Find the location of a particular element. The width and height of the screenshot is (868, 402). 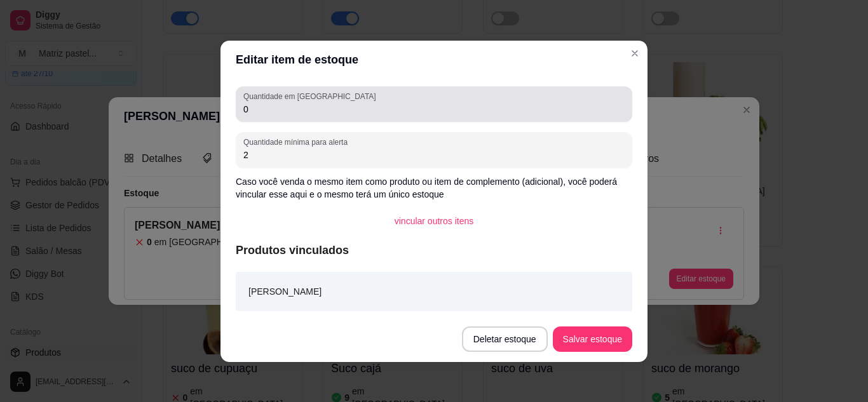

article: Produtos vinculados is located at coordinates (434, 250).